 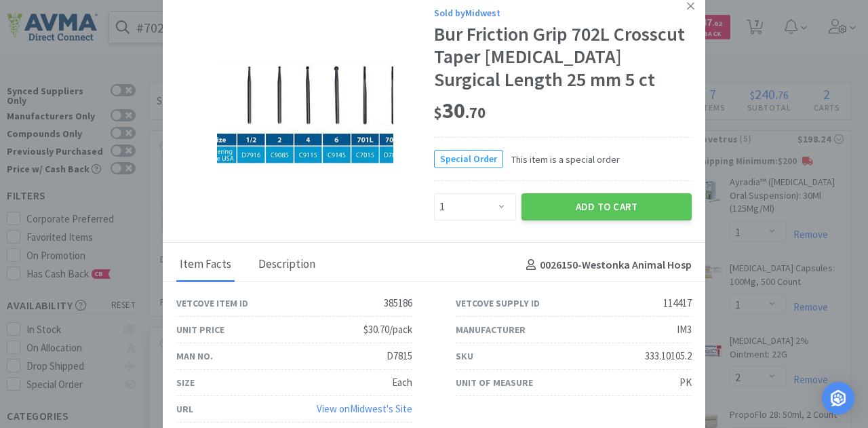 What do you see at coordinates (206, 265) in the screenshot?
I see `div: Item Facts` at bounding box center [206, 265].